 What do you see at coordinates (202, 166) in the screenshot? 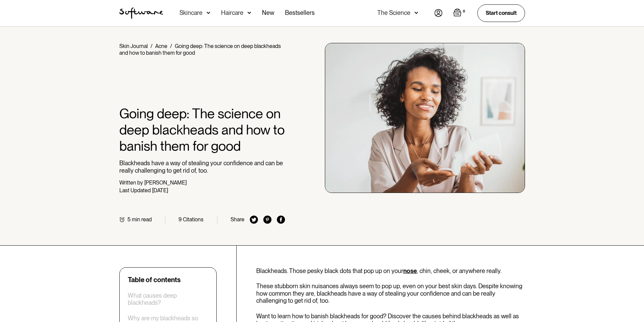
I see `p: Blackheads have a way of stealing your confidence and can be really challenging to get rid of, too.` at bounding box center [202, 166].